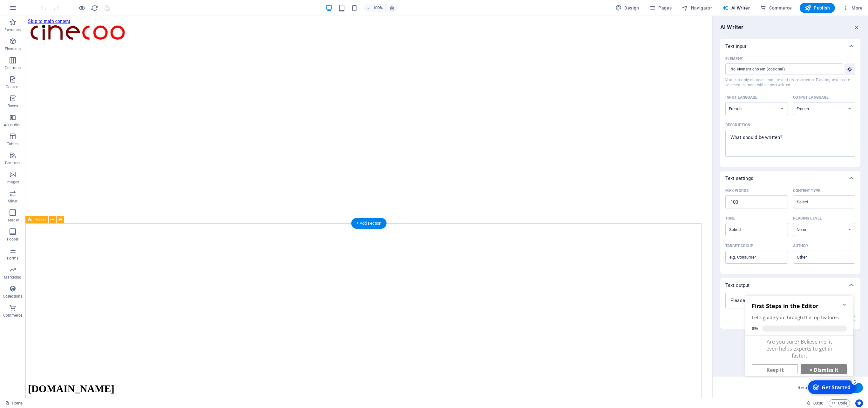 This screenshot has width=868, height=408. Describe the element at coordinates (824, 108) in the screenshot. I see `select: Output language` at that location.